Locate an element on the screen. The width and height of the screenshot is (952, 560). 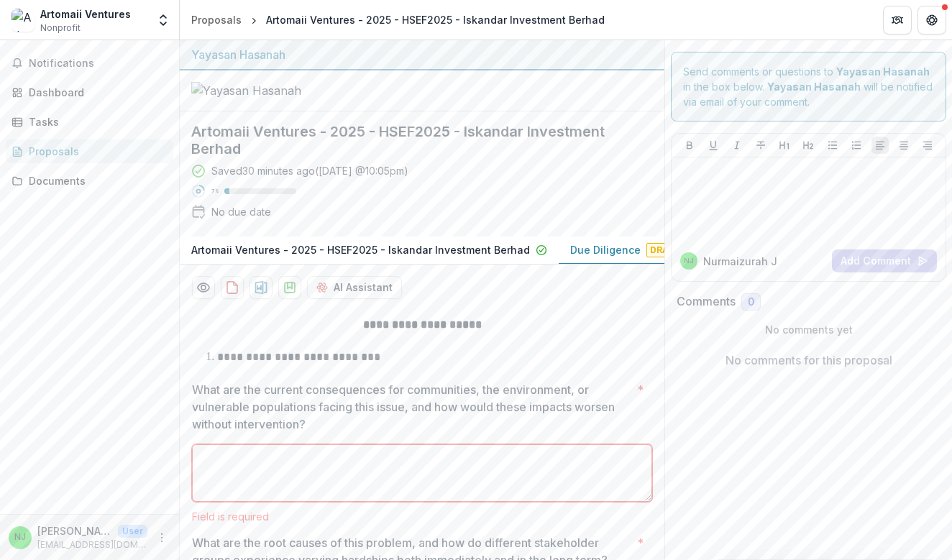
button: Ordered List is located at coordinates (856, 145).